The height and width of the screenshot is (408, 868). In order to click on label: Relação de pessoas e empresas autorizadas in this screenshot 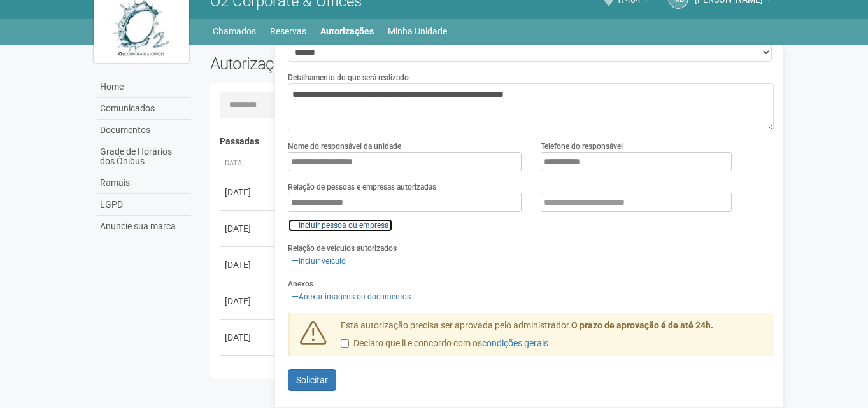, I will do `click(361, 187)`.